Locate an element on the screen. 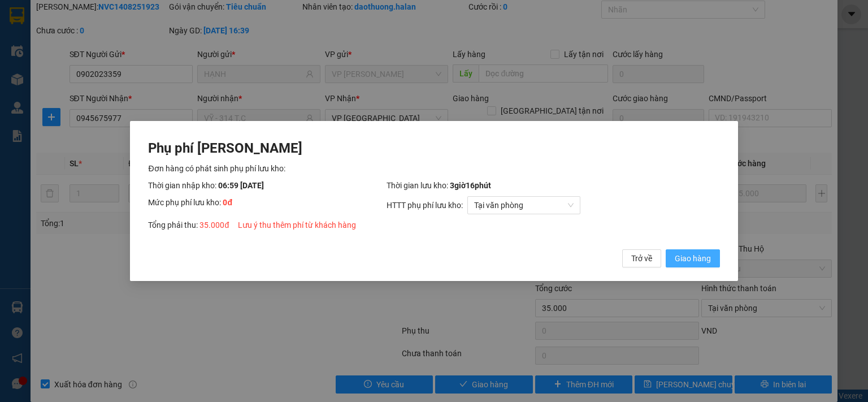  div: Thời gian nhập kho: is located at coordinates (267, 185).